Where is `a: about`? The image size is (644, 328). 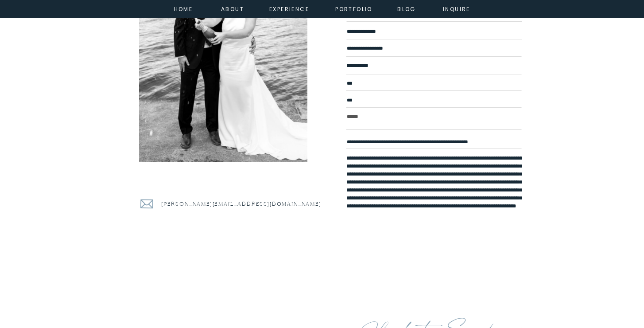 a: about is located at coordinates (231, 9).